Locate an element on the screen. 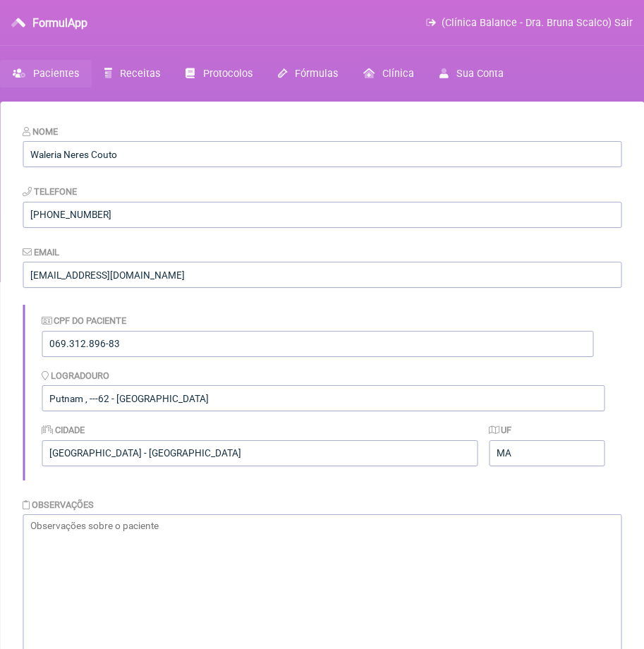 The height and width of the screenshot is (649, 644). input: UF is located at coordinates (547, 453).